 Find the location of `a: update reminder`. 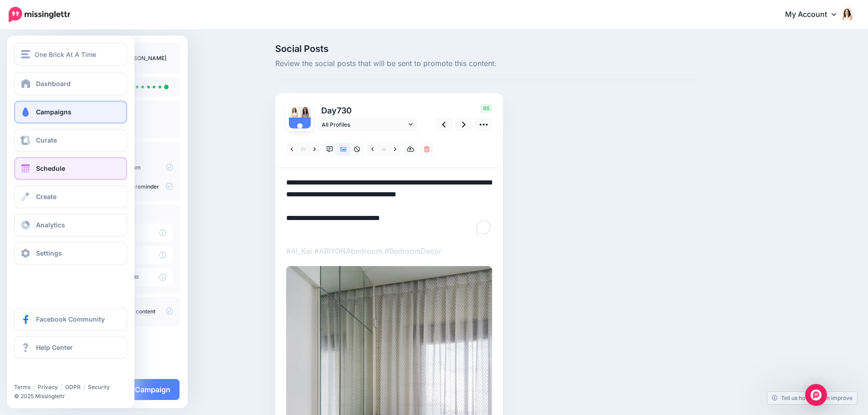

a: update reminder is located at coordinates (138, 187).